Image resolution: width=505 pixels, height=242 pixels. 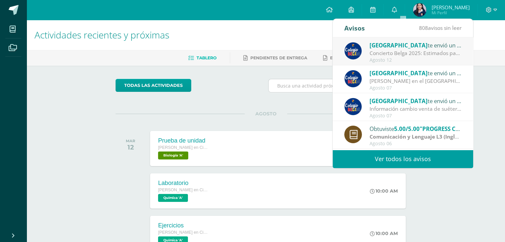 What do you see at coordinates (183, 226) in the screenshot?
I see `div: Ejercicios` at bounding box center [183, 226].